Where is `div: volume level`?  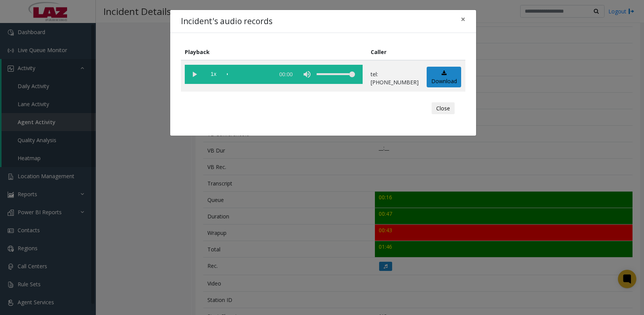
div: volume level is located at coordinates (336, 74).